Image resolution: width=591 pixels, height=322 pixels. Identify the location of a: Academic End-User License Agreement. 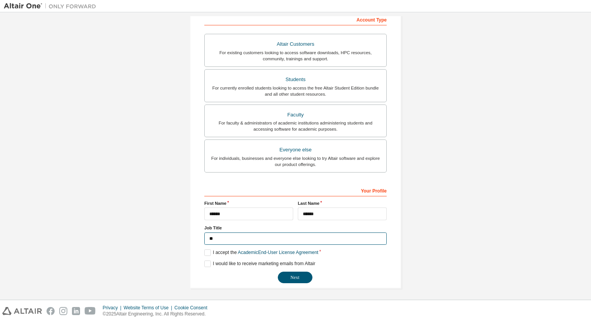
(278, 253).